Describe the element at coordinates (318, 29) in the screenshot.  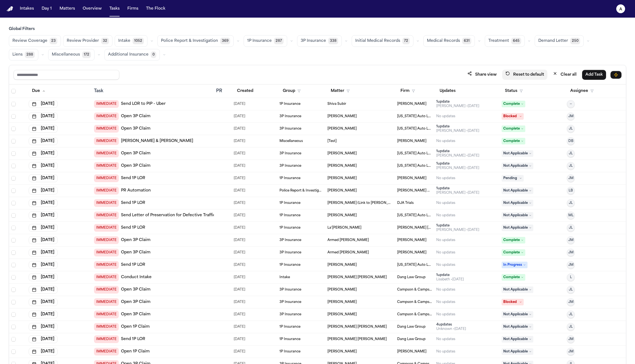
I see `h3: Global Filters` at that location.